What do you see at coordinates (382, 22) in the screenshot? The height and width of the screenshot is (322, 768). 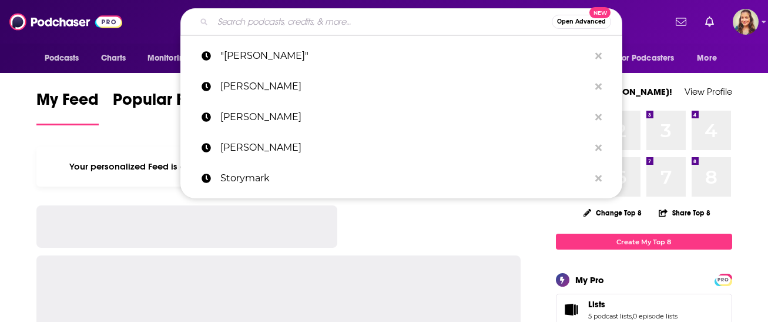 I see `input: Search podcasts, credits, & more...` at bounding box center [382, 22].